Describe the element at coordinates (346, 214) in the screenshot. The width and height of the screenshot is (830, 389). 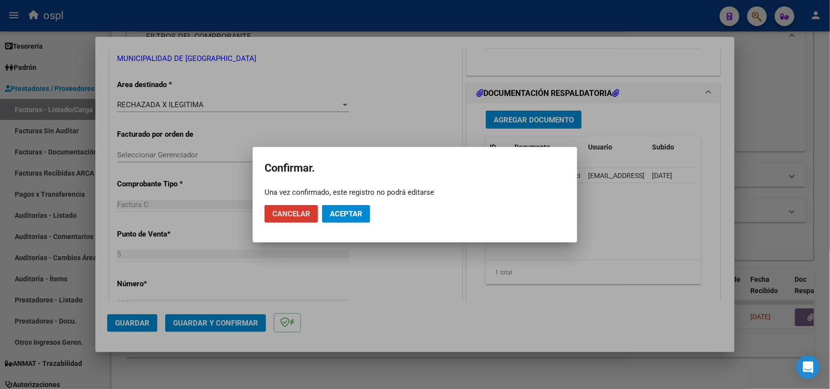
I see `span: Aceptar` at that location.